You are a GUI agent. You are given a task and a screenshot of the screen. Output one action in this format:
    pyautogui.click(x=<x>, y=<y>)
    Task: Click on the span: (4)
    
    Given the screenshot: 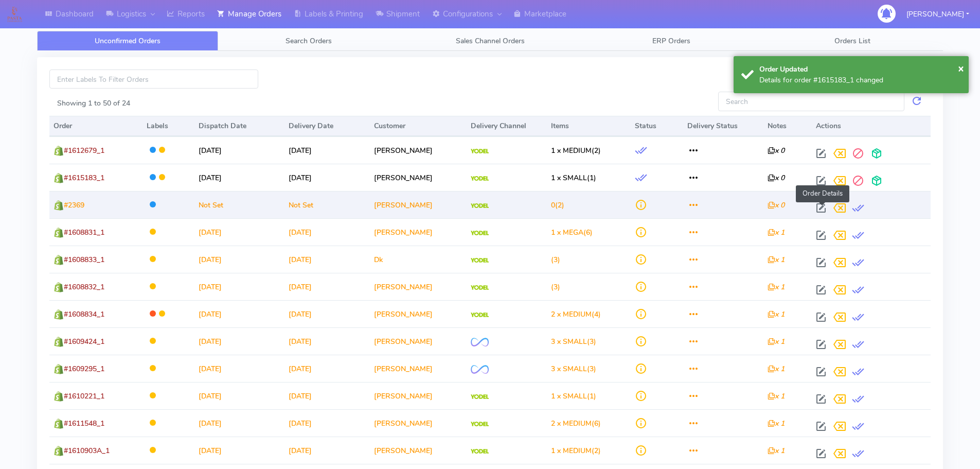 What is the action you would take?
    pyautogui.click(x=576, y=314)
    